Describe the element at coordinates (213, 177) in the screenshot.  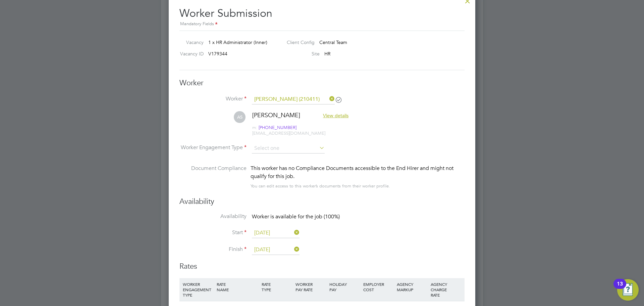
I see `label: Document Compliance` at that location.